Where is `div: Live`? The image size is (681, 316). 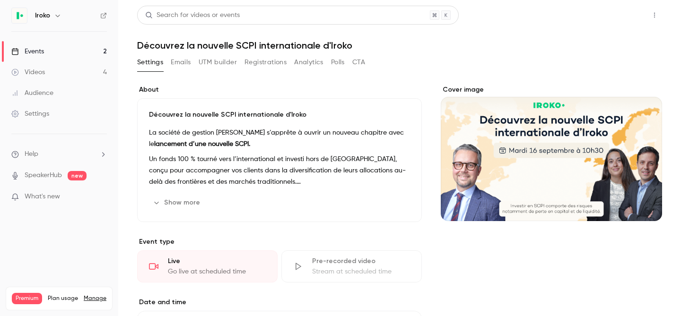 div: Live is located at coordinates (217, 261).